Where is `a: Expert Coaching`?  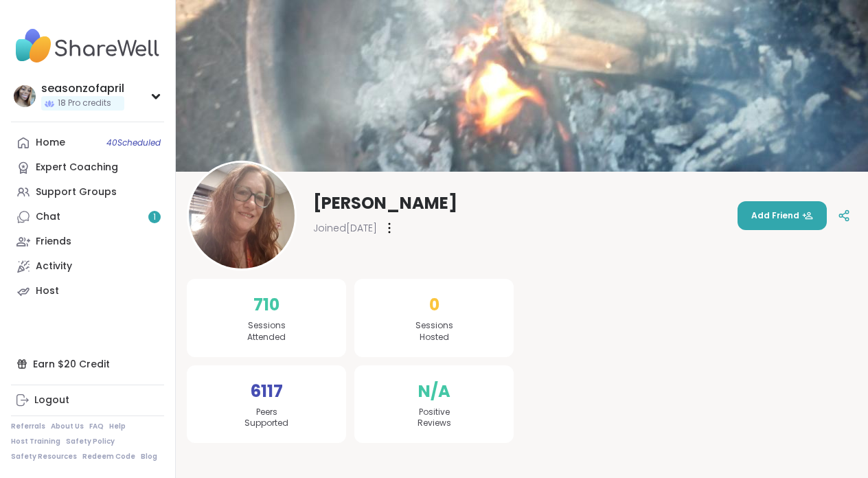
a: Expert Coaching is located at coordinates (87, 167).